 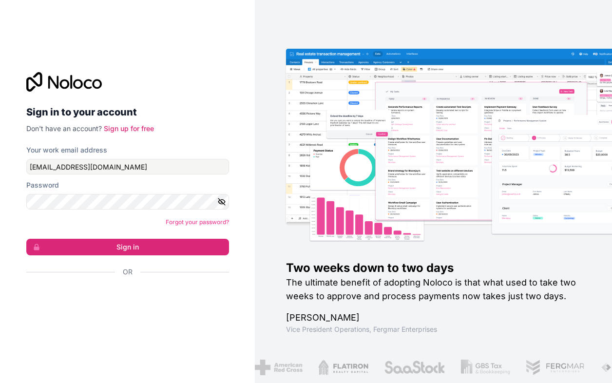 I want to click on img: /assets/american-red-cross-BAupjrZR.png, so click(x=278, y=367).